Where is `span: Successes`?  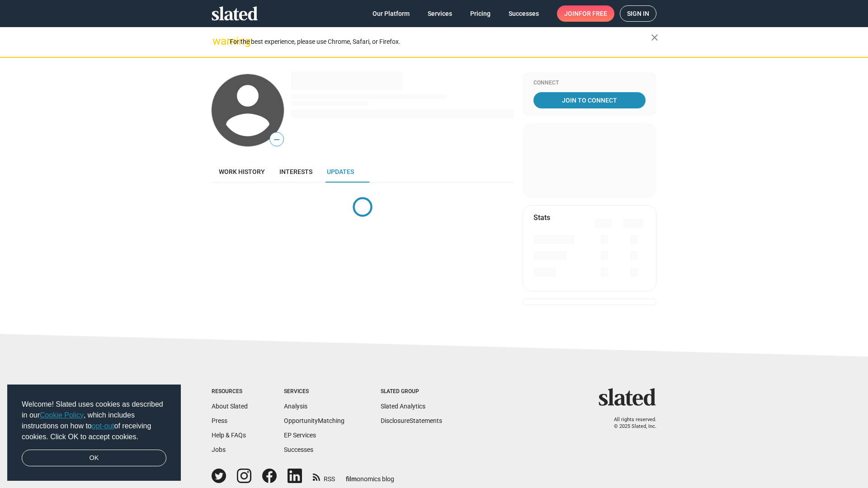
span: Successes is located at coordinates (524, 14).